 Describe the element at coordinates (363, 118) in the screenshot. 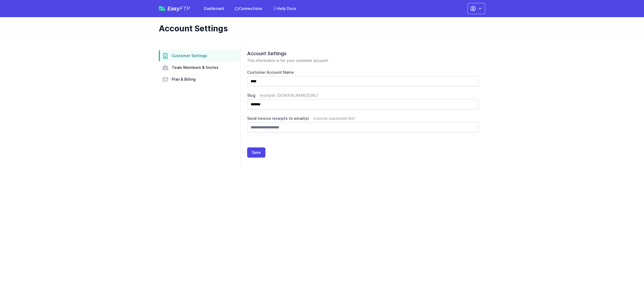

I see `label: Send invoice receipts to email(s)` at that location.